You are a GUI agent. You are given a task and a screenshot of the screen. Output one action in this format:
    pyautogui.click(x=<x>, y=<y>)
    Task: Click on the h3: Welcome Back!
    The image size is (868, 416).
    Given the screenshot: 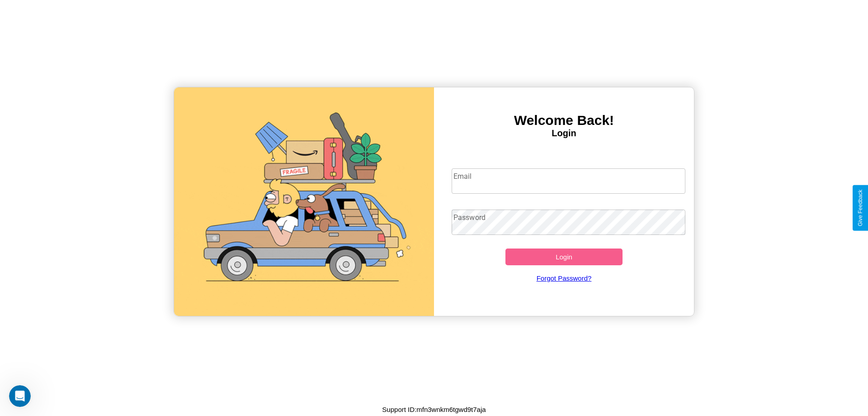 What is the action you would take?
    pyautogui.click(x=564, y=121)
    